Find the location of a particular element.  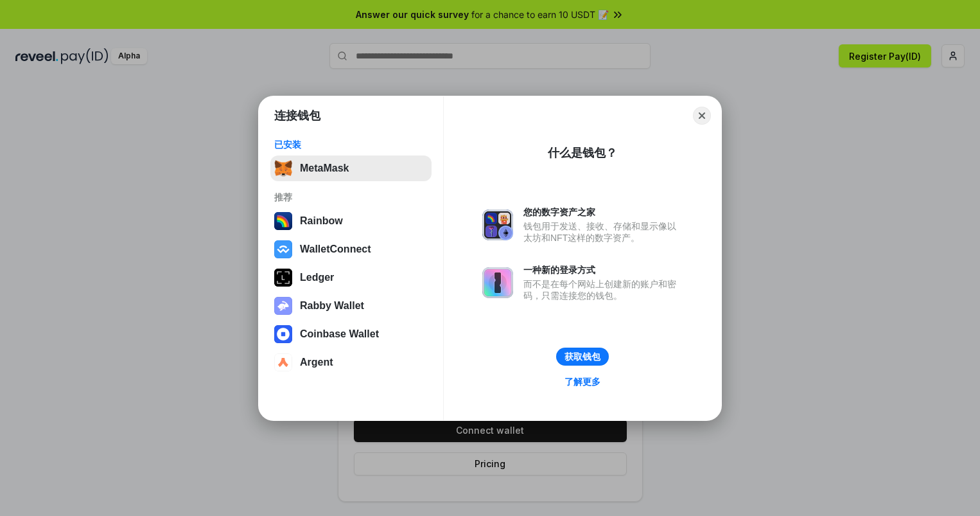

button: Coinbase Wallet is located at coordinates (351, 334).